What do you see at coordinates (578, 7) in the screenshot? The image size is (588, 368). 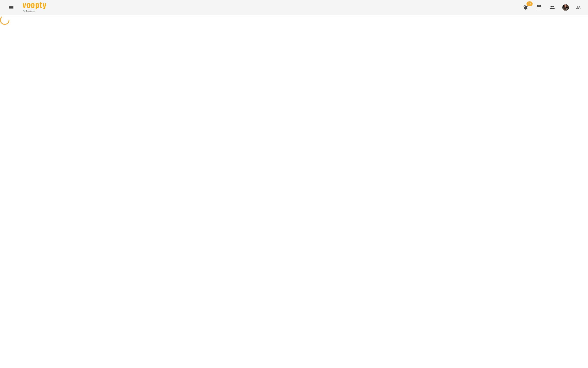 I see `button: UA` at bounding box center [578, 7].